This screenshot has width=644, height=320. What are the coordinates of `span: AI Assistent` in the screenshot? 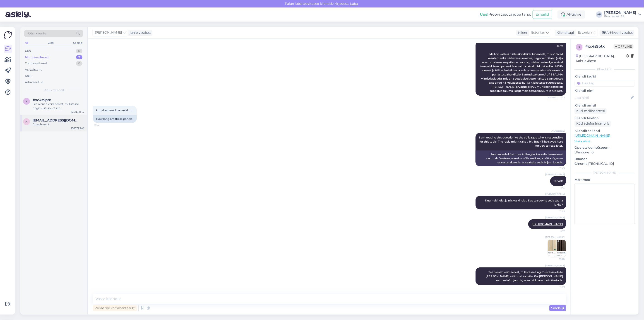 It's located at (556, 131).